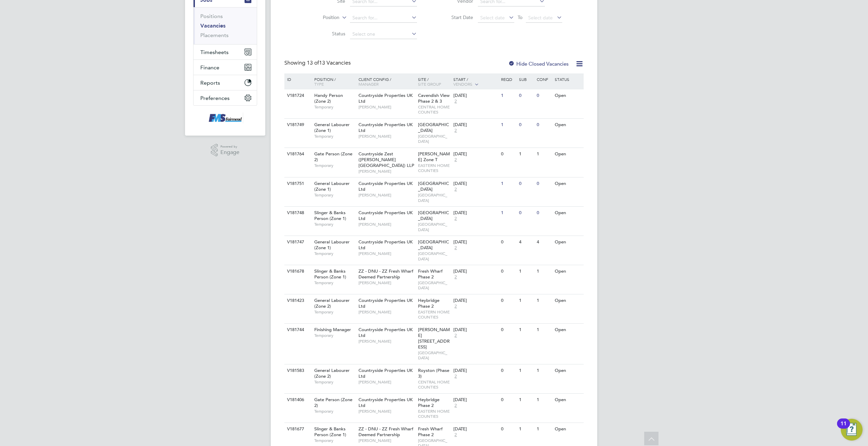 The height and width of the screenshot is (446, 868). What do you see at coordinates (520, 17) in the screenshot?
I see `span: To` at bounding box center [520, 17].